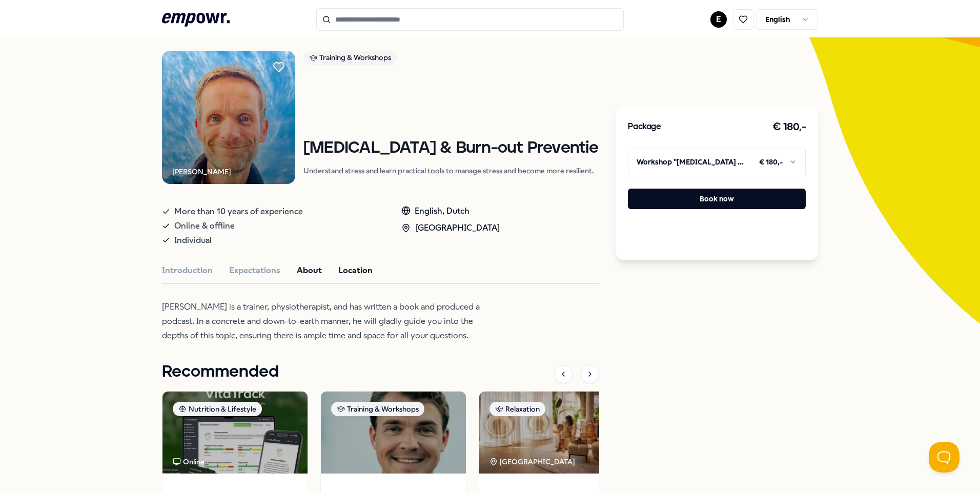 This screenshot has height=493, width=980. What do you see at coordinates (718, 20) in the screenshot?
I see `button: E` at bounding box center [718, 20].